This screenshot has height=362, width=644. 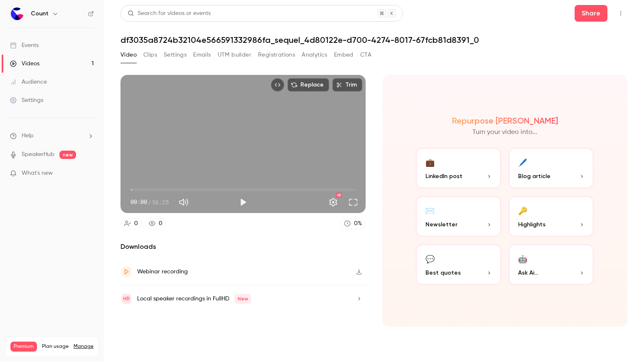 I want to click on div: Audience, so click(x=28, y=82).